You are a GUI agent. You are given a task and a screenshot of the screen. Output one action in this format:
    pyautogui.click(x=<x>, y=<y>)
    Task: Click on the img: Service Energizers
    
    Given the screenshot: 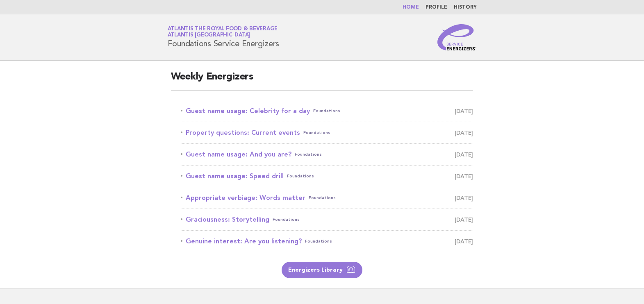 What is the action you would take?
    pyautogui.click(x=457, y=37)
    